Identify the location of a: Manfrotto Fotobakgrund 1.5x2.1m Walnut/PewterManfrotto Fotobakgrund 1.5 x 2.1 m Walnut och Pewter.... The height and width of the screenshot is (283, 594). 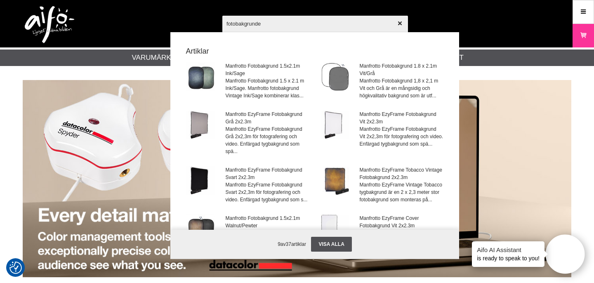
(247, 237).